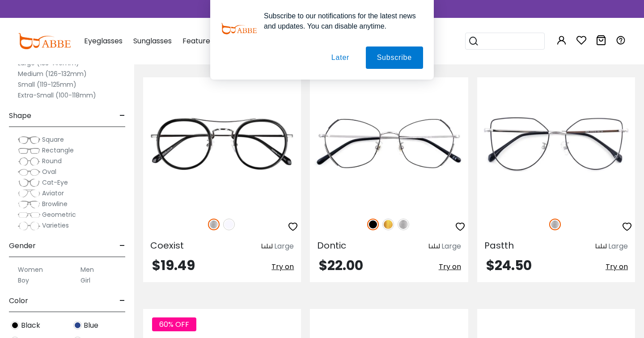 The width and height of the screenshot is (644, 338). What do you see at coordinates (20, 116) in the screenshot?
I see `span: Shape` at bounding box center [20, 116].